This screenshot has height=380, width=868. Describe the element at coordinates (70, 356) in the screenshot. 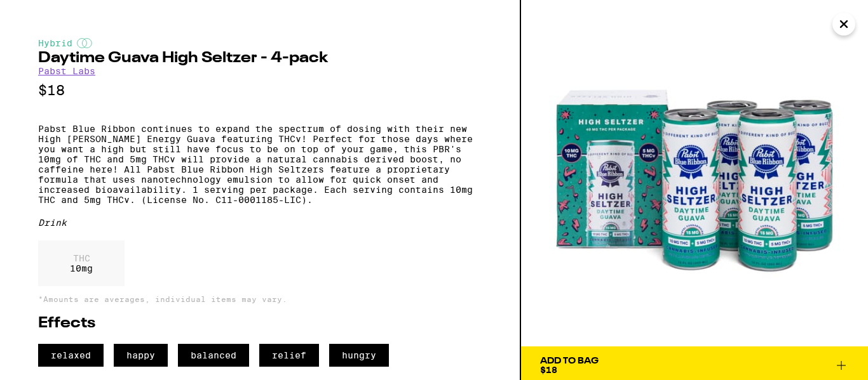

I see `span: relaxed` at that location.